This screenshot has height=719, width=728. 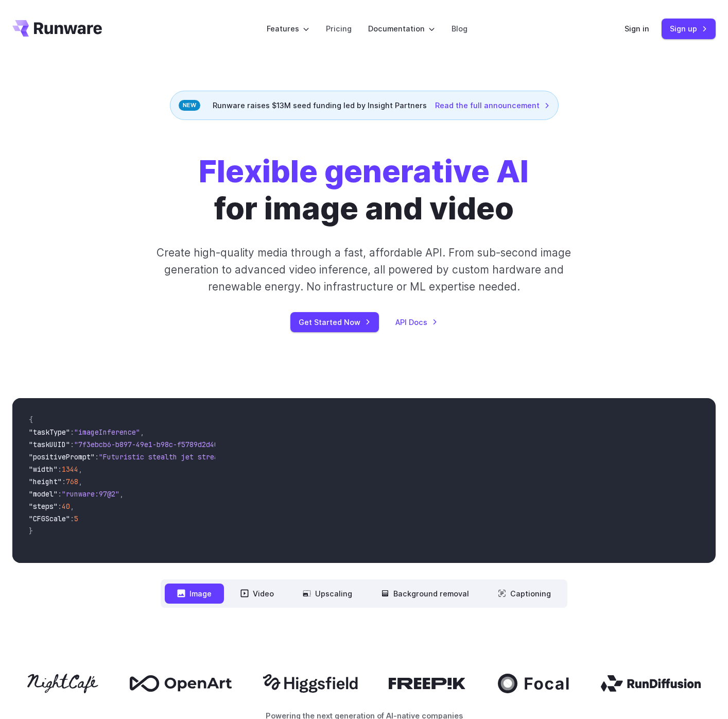 I want to click on span: "7f3ebcb6-b897-49e1-b98c-f5789d2d40d7", so click(x=152, y=444).